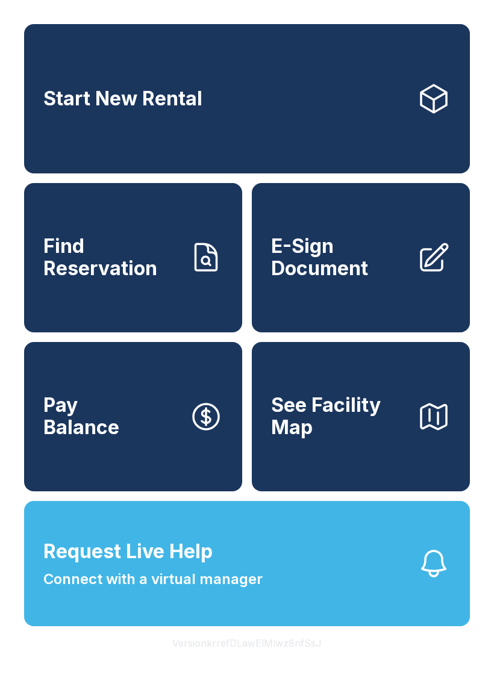 The height and width of the screenshot is (684, 494). I want to click on button: PayBalance, so click(133, 417).